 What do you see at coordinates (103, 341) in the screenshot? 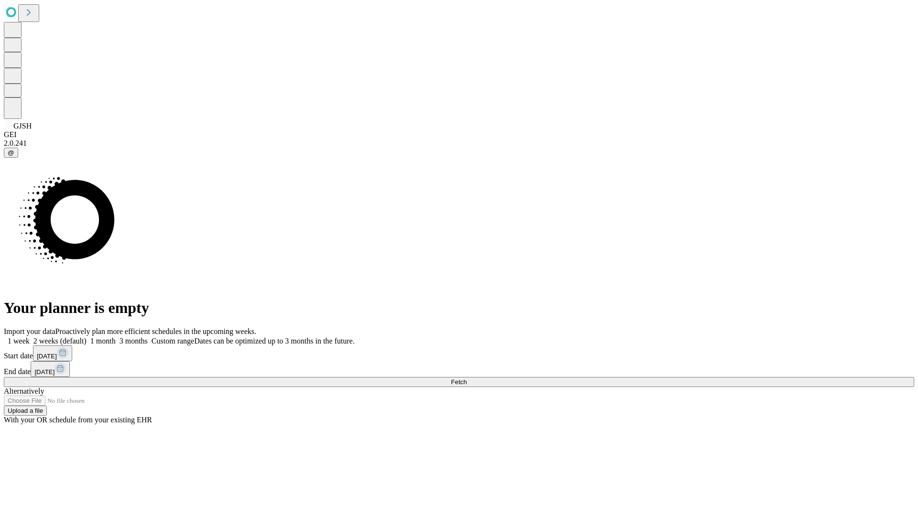
I see `span: 1 month` at bounding box center [103, 341].